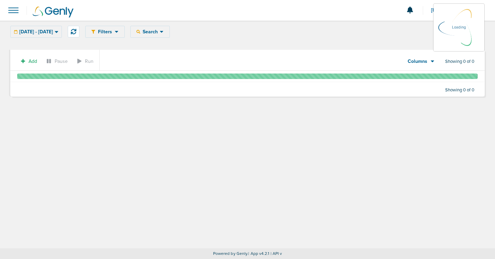  What do you see at coordinates (258, 253) in the screenshot?
I see `span: | App v4.2.1` at bounding box center [258, 253].